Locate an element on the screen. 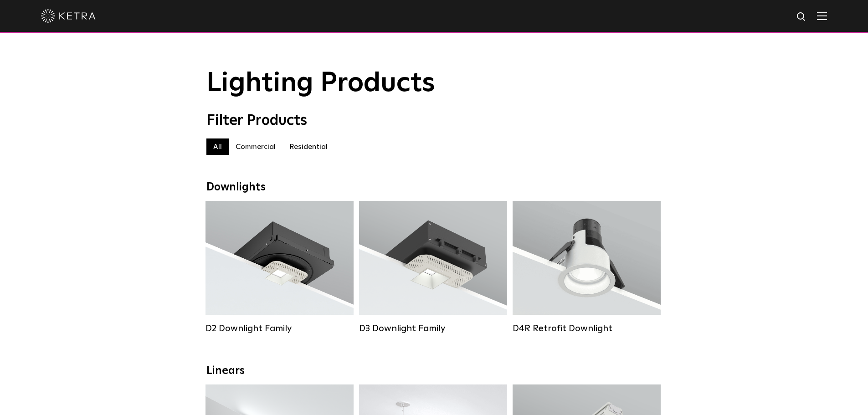  img: search icon is located at coordinates (801, 17).